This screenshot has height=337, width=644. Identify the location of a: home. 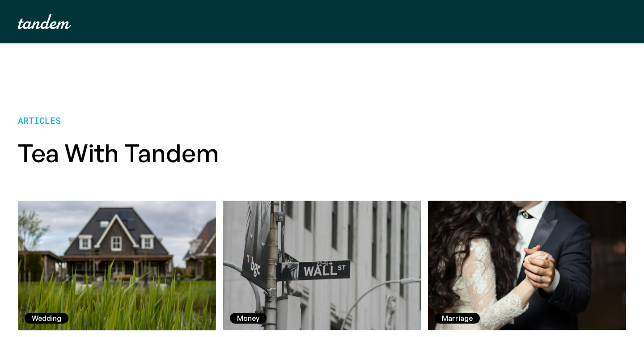
(44, 22).